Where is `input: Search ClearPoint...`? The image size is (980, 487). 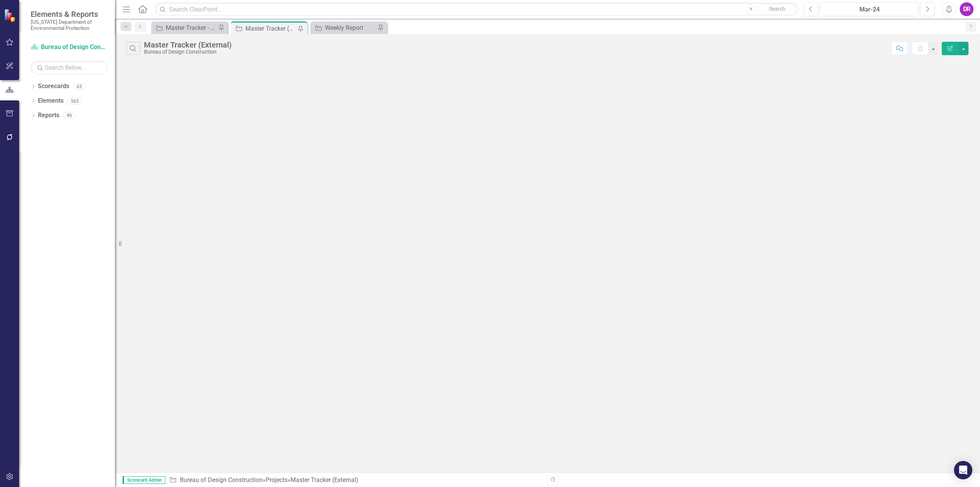 input: Search ClearPoint... is located at coordinates (476, 9).